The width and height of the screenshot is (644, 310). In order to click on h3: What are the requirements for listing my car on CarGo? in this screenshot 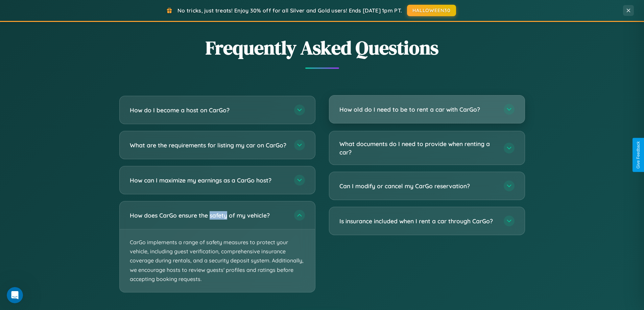, I will do `click(208, 145)`.